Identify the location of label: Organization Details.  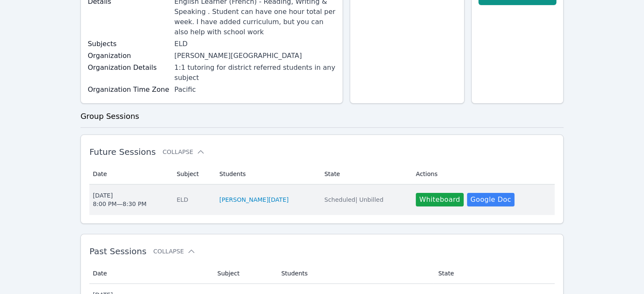
(128, 68).